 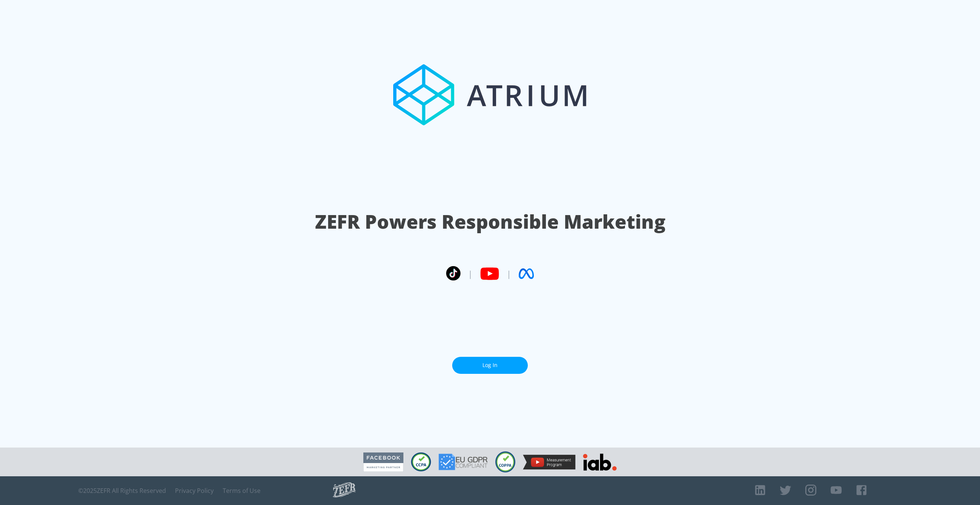 I want to click on a: Log In, so click(x=490, y=365).